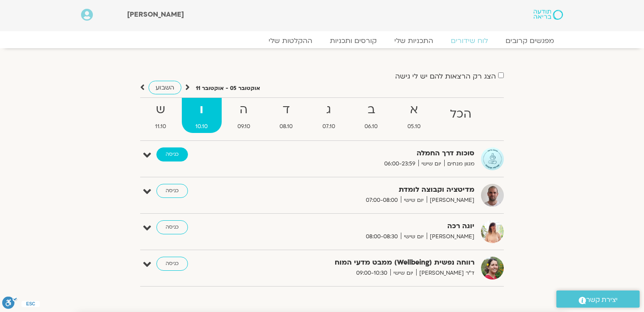  I want to click on span: 07:00-08:00, so click(381, 200).